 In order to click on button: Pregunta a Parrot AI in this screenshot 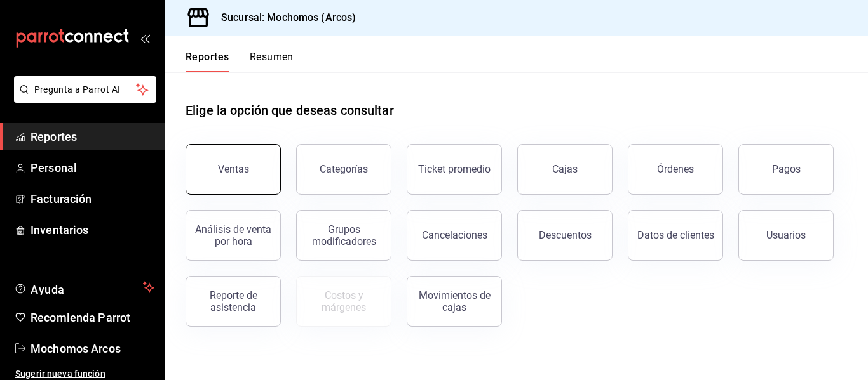, I will do `click(85, 89)`.